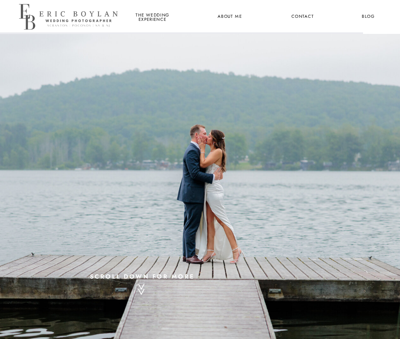 The height and width of the screenshot is (339, 400). Describe the element at coordinates (152, 17) in the screenshot. I see `nav: the wedding experience` at that location.